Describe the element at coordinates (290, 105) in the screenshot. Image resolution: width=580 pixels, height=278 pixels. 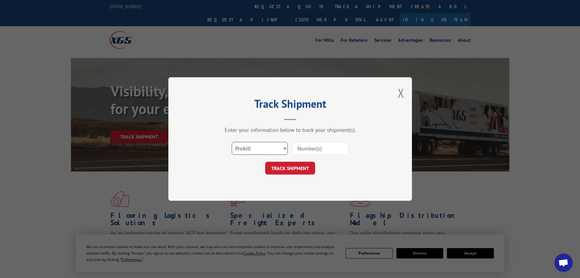
I see `h2: Track Shipment` at that location.